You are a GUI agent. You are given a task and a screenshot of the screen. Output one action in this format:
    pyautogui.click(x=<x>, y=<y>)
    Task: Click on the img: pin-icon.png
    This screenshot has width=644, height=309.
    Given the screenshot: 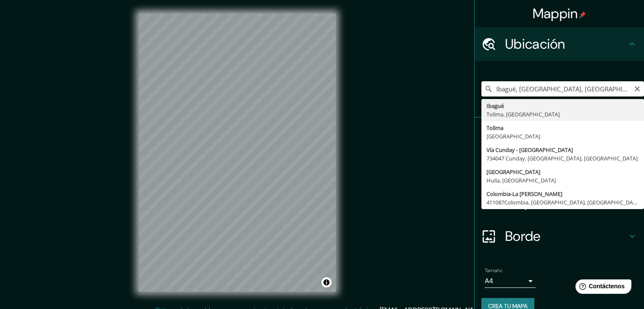 What is the action you would take?
    pyautogui.click(x=583, y=15)
    